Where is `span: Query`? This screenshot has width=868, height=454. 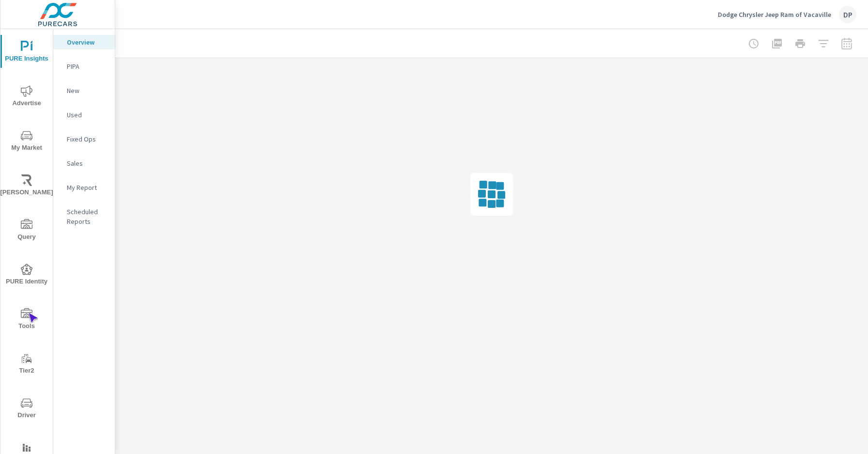 span: Query is located at coordinates (26, 231).